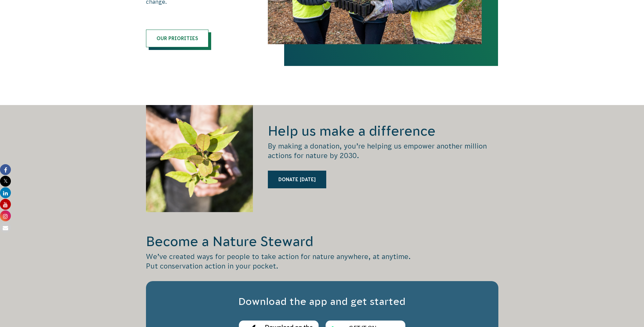  I want to click on p: By making a donation, you’re helping us empower another million actions for nature by 2030., so click(383, 151).